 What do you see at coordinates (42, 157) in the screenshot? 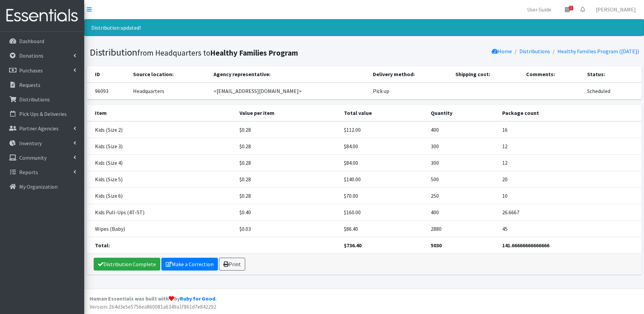
I see `a: Community` at bounding box center [42, 157].